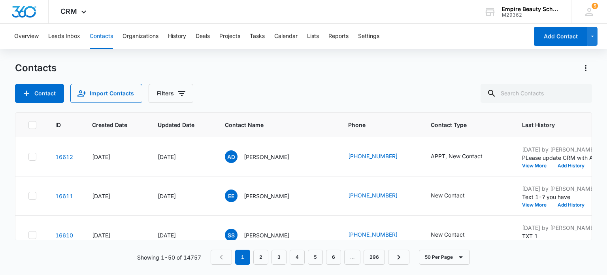 The height and width of the screenshot is (275, 607). Describe the element at coordinates (531, 15) in the screenshot. I see `div: account id` at that location.